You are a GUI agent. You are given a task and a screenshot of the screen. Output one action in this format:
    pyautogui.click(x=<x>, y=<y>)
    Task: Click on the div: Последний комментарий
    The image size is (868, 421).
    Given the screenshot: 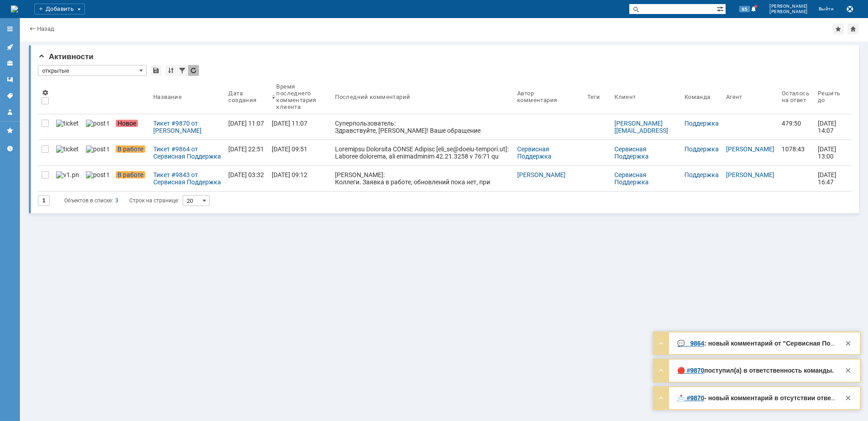 What is the action you would take?
    pyautogui.click(x=372, y=97)
    